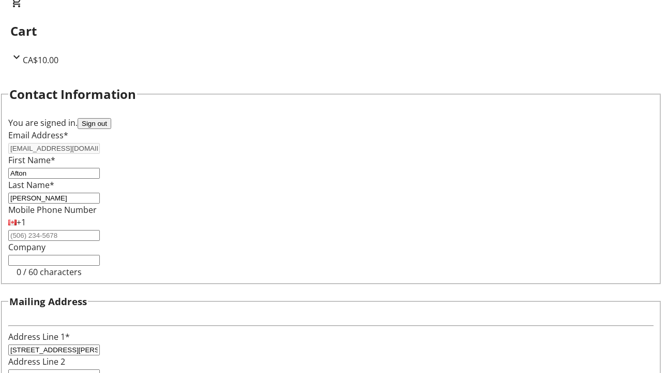 The width and height of the screenshot is (662, 373). I want to click on input: (506) 234-5678, so click(54, 235).